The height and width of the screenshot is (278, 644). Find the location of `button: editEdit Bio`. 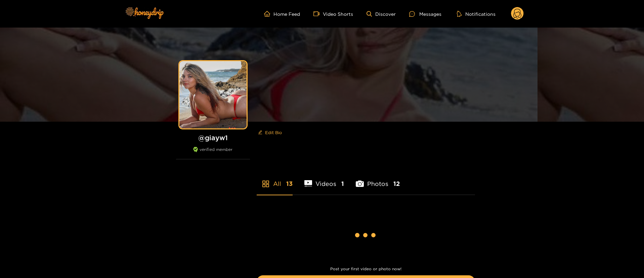

button: editEdit Bio is located at coordinates (270, 132).